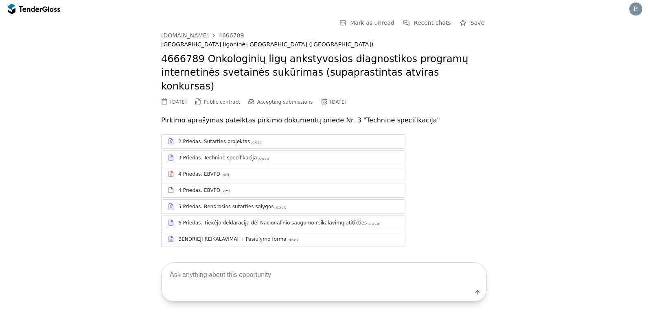 The height and width of the screenshot is (318, 648). What do you see at coordinates (367, 23) in the screenshot?
I see `button: Mark as unread` at bounding box center [367, 23].